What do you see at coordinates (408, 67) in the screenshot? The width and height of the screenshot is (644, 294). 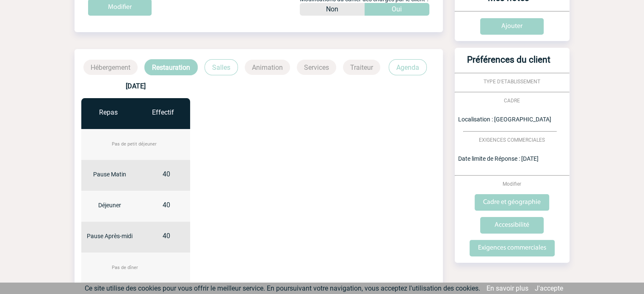 I see `p: Agenda` at bounding box center [408, 67].